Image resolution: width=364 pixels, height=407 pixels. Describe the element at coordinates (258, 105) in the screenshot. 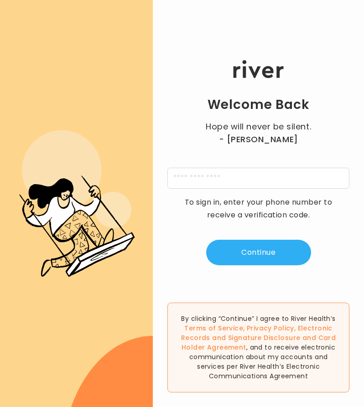

I see `h1: Welcome Back` at that location.